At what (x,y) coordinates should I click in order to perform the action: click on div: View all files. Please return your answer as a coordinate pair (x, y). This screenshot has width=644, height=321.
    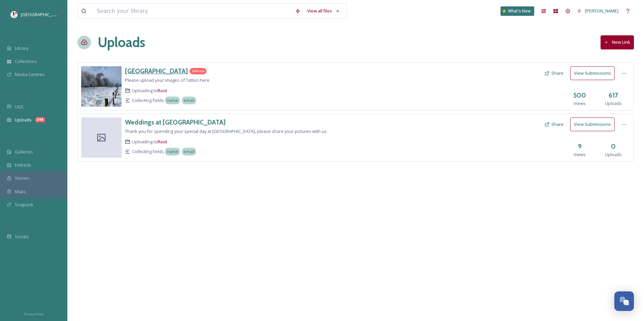
    Looking at the image, I should click on (323, 11).